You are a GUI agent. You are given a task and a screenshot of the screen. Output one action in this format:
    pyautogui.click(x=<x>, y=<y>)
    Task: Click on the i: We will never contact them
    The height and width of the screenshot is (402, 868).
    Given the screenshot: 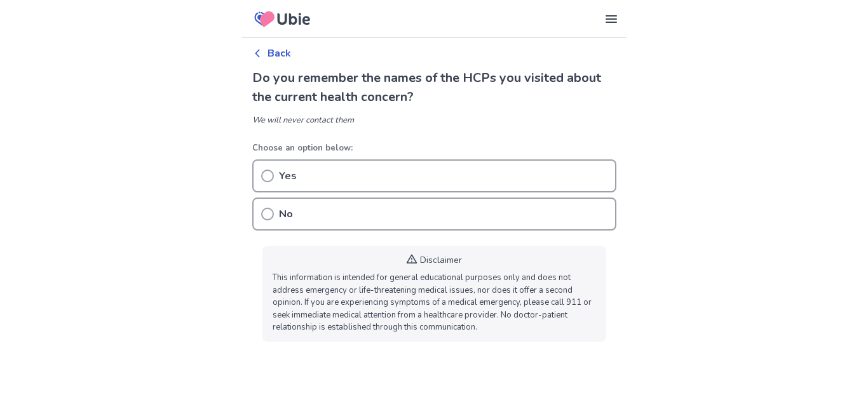 What is the action you would take?
    pyautogui.click(x=303, y=120)
    